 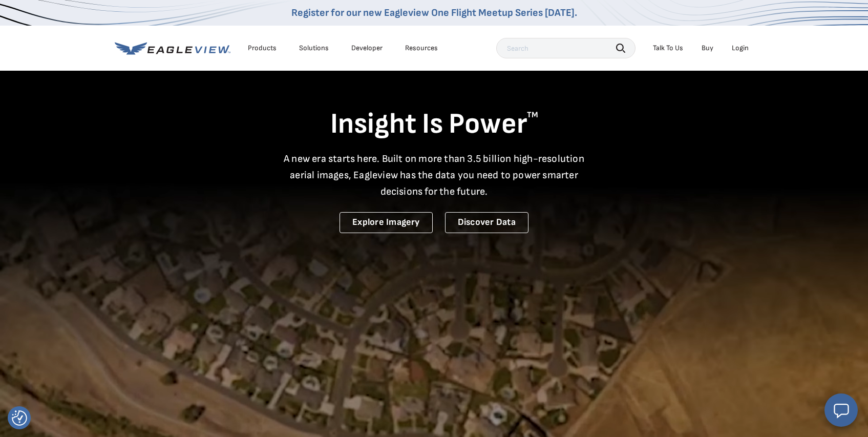 I want to click on img: Revisit consent button, so click(x=20, y=418).